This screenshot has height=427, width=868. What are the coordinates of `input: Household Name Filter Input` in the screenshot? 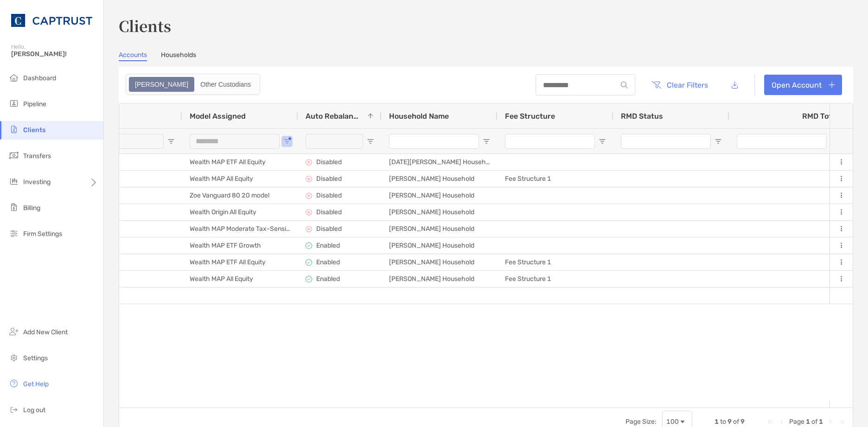 It's located at (434, 142).